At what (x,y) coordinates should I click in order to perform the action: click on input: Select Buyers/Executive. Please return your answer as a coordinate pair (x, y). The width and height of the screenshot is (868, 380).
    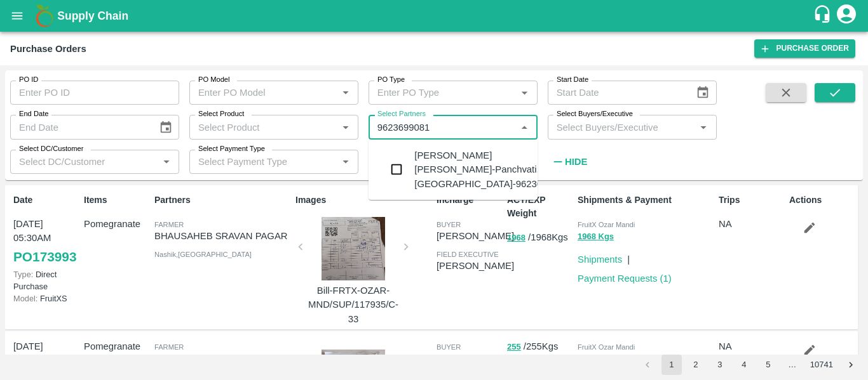
    Looking at the image, I should click on (621, 127).